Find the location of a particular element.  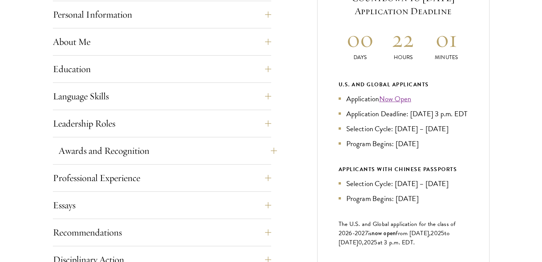

button: Leadership Roles is located at coordinates (162, 123).